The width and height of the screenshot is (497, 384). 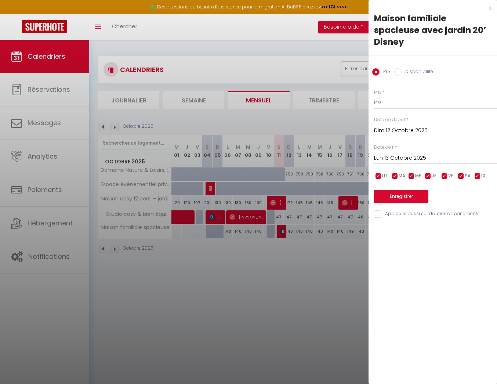 I want to click on span: ME, so click(x=418, y=176).